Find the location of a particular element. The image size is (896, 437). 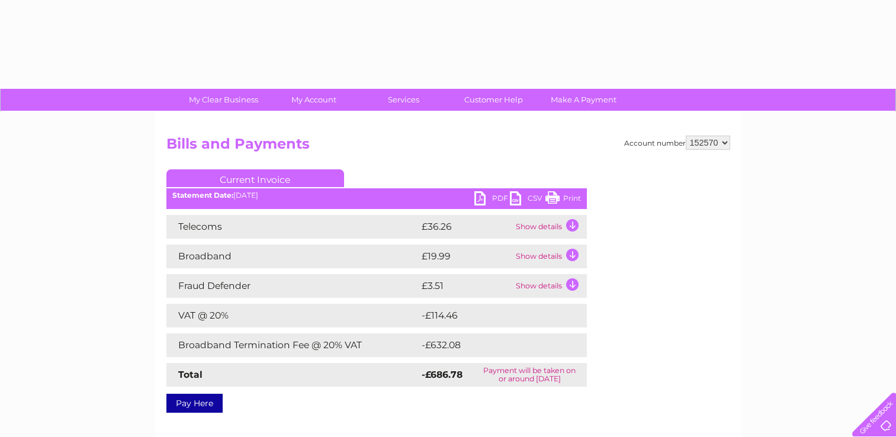

a: PDF is located at coordinates (492, 200).